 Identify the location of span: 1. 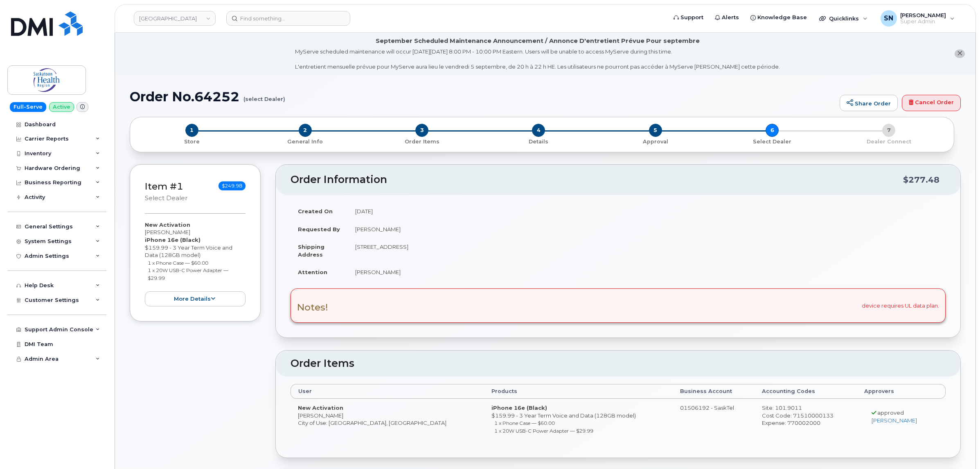
(192, 130).